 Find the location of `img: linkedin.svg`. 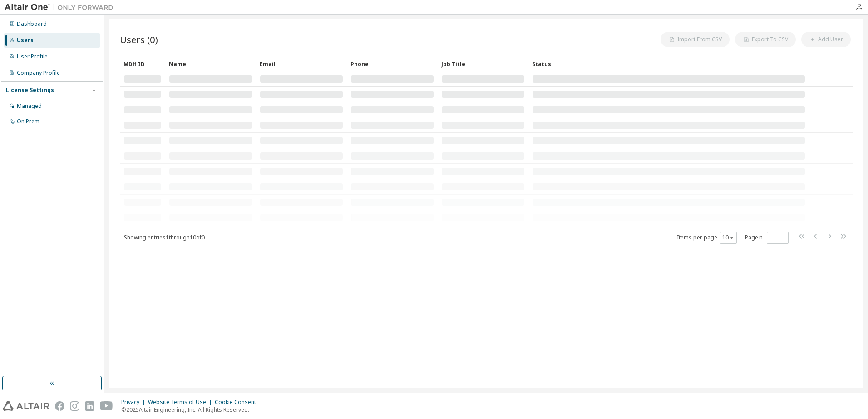

img: linkedin.svg is located at coordinates (89, 406).